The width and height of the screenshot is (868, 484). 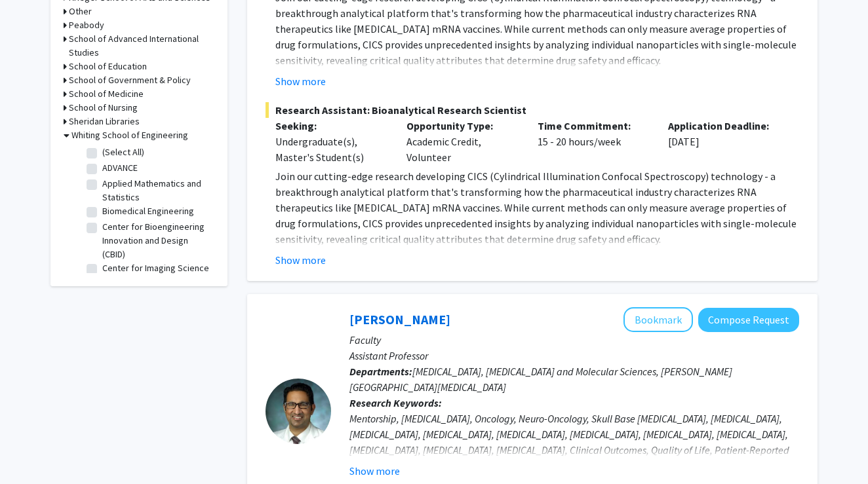 What do you see at coordinates (130, 80) in the screenshot?
I see `h3: School of Government & Policy` at bounding box center [130, 80].